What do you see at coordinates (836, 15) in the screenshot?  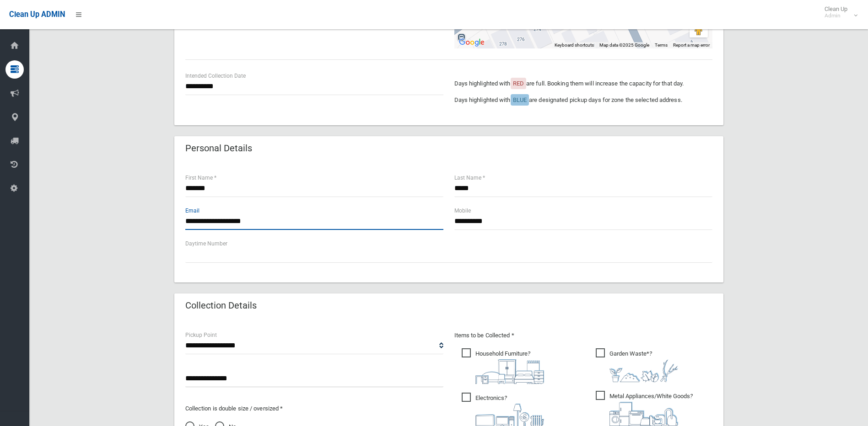 I see `small: Admin` at bounding box center [836, 15].